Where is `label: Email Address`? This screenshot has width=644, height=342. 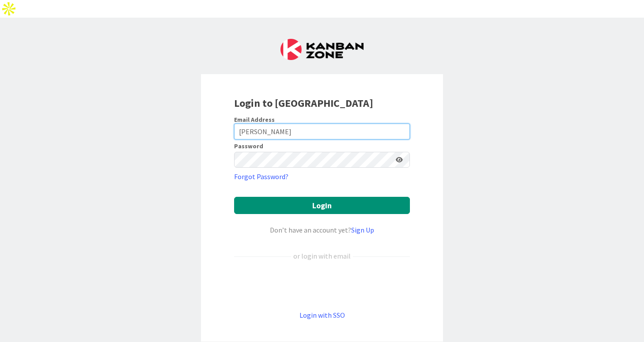 label: Email Address is located at coordinates (255, 120).